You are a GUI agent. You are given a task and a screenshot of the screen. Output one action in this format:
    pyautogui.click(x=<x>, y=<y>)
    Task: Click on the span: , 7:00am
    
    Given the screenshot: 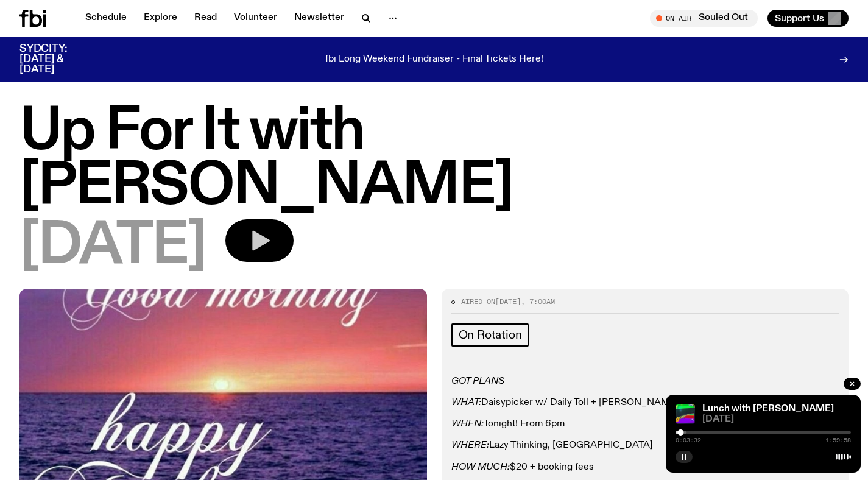 What is the action you would take?
    pyautogui.click(x=538, y=302)
    